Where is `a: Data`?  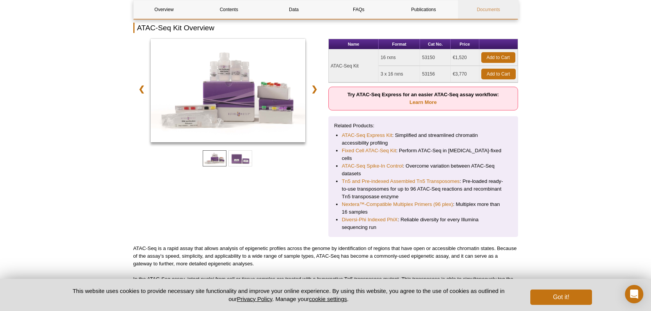 a: Data is located at coordinates (293, 10).